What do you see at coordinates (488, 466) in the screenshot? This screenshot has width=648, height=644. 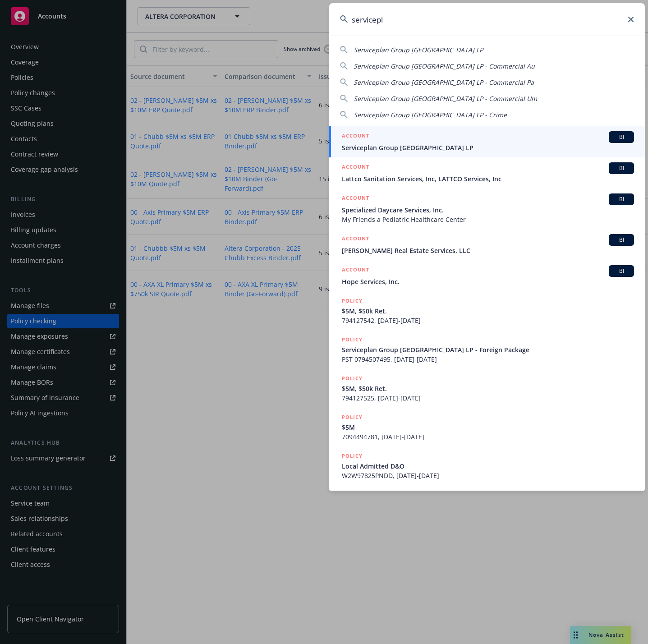 I see `span: Local Admitted D&O` at bounding box center [488, 466].